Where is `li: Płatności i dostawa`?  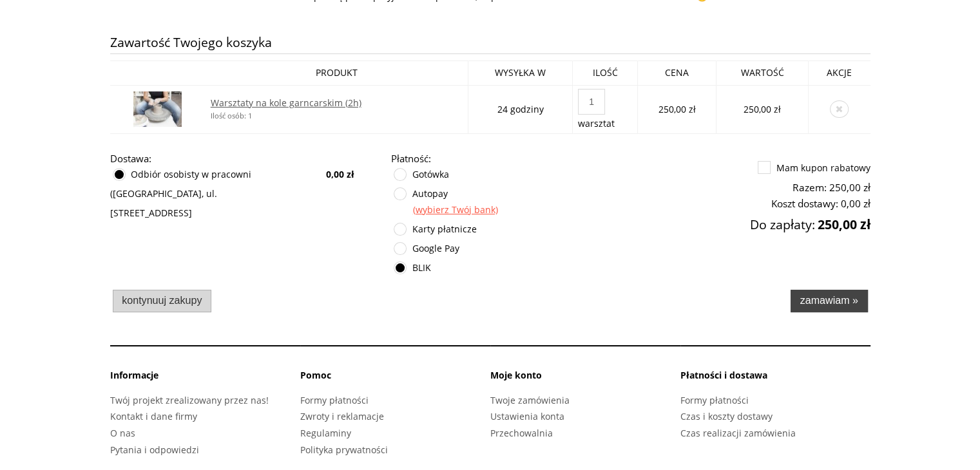
li: Płatności i dostawa is located at coordinates (775, 380).